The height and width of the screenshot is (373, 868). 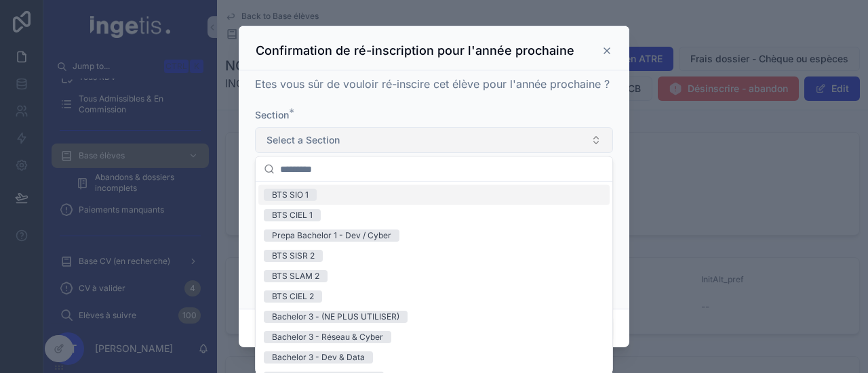 What do you see at coordinates (290, 195) in the screenshot?
I see `div: BTS SIO 1` at bounding box center [290, 195].